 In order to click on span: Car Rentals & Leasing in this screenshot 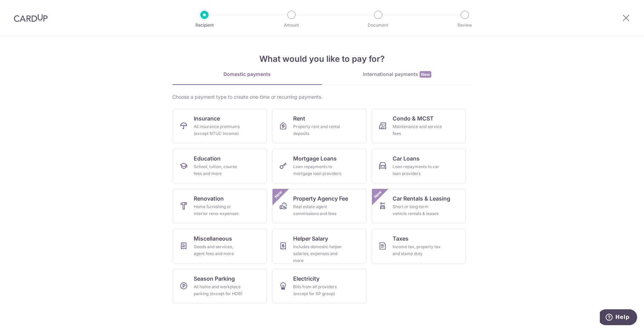, I will do `click(421, 198)`.